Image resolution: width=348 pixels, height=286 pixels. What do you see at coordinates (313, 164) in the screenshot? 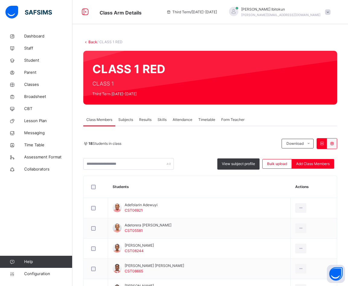
I see `span: Add Class Members` at bounding box center [313, 164].